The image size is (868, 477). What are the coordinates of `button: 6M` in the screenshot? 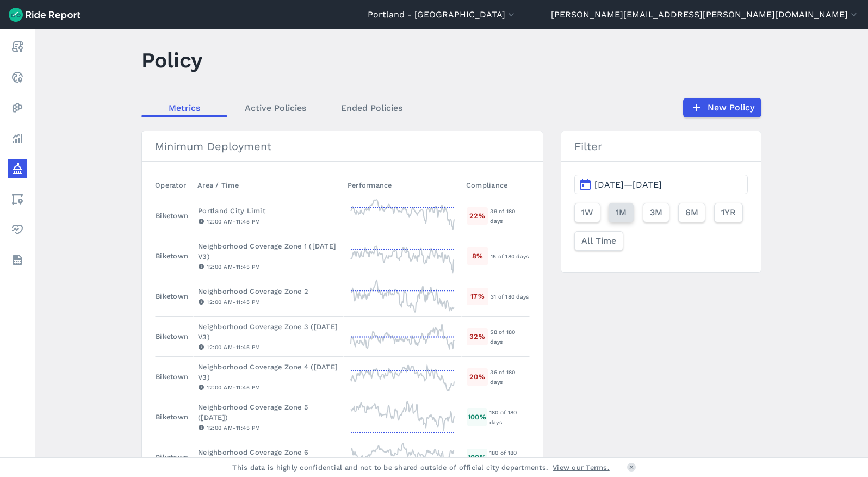 It's located at (692, 212).